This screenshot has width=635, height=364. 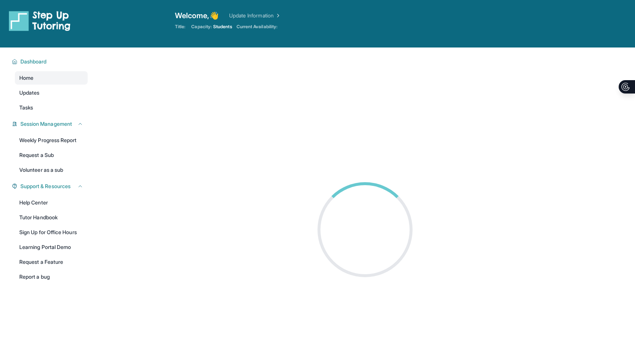 What do you see at coordinates (45, 186) in the screenshot?
I see `span: Support & Resources` at bounding box center [45, 186].